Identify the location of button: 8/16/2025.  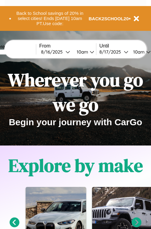
(56, 52).